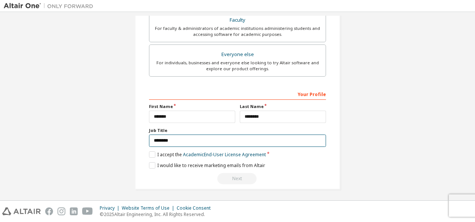  Describe the element at coordinates (49, 211) in the screenshot. I see `img: facebook.svg` at that location.